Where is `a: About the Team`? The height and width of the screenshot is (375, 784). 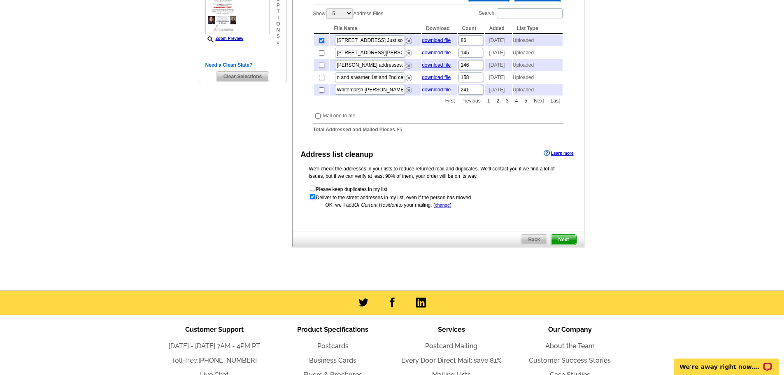
a: About the Team is located at coordinates (570, 346).